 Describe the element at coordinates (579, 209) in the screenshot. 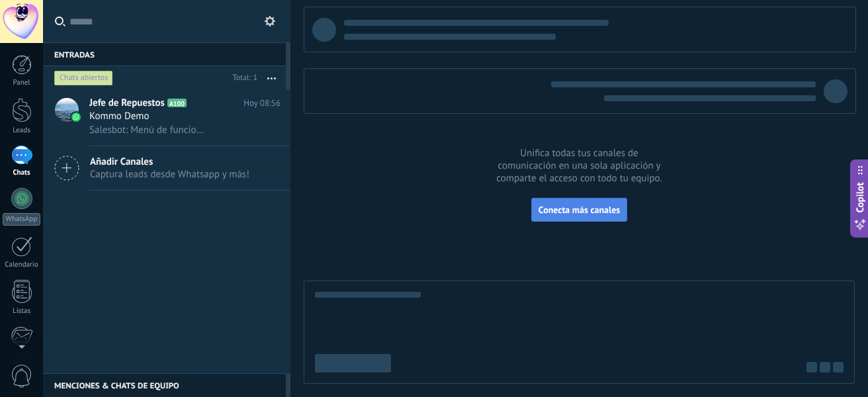

I see `span: Conecta más canales` at that location.